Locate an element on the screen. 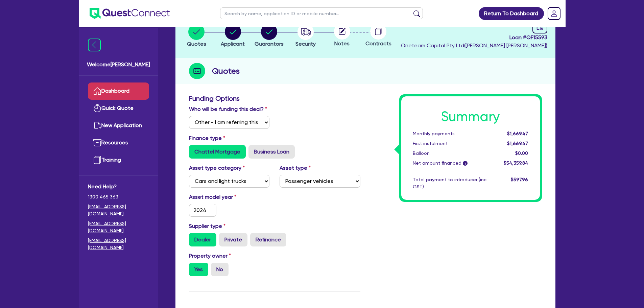  img: training is located at coordinates (97, 160).